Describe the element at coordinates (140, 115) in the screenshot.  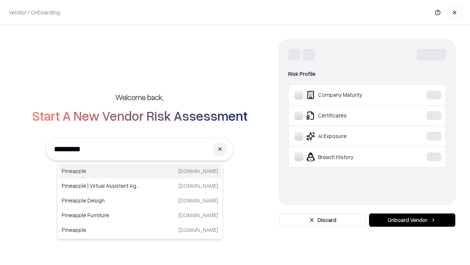
I see `h2: Start A New Vendor Risk Assessment` at that location.